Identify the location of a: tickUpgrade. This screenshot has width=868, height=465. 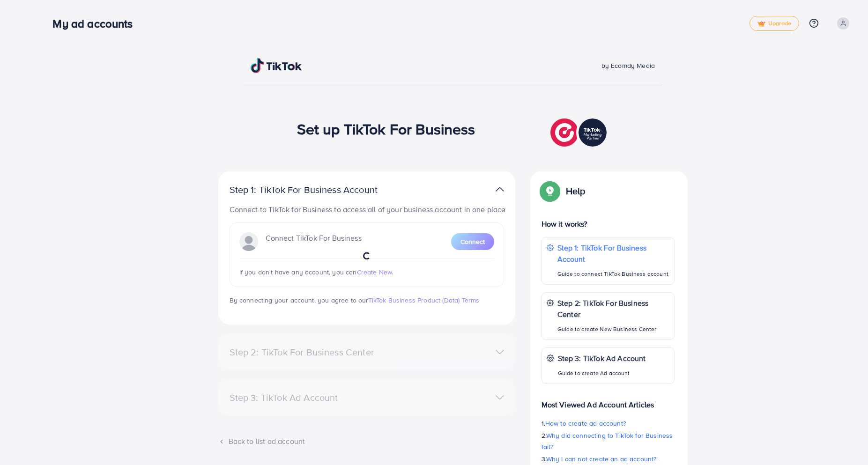
(774, 23).